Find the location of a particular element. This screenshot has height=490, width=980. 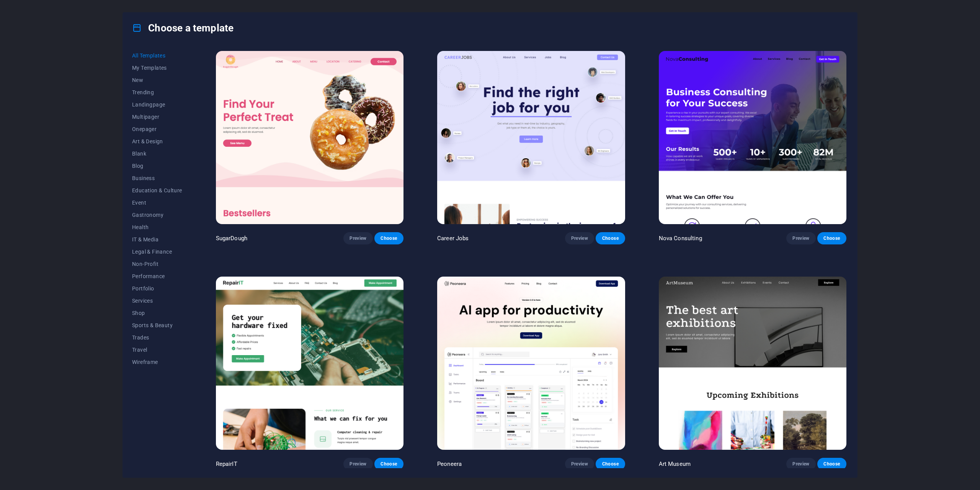

button: My Templates is located at coordinates (157, 68).